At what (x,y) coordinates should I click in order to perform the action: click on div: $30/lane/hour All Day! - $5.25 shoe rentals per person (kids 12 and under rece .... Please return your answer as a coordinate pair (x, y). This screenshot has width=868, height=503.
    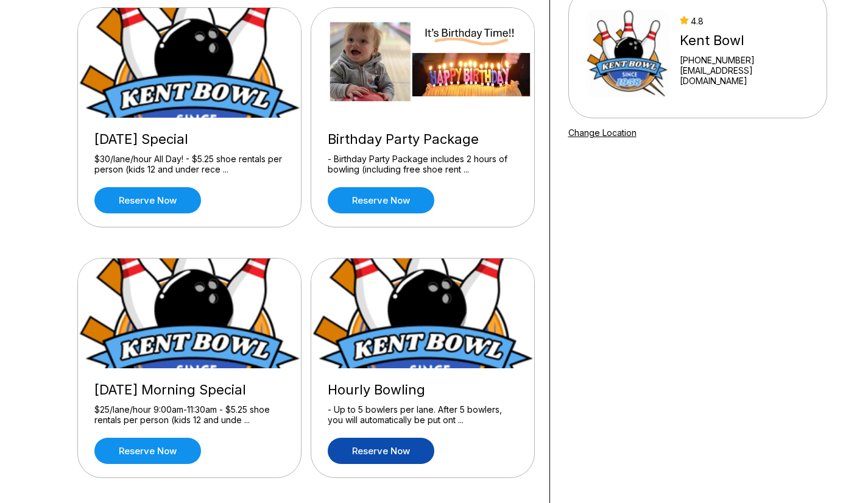
    Looking at the image, I should click on (190, 164).